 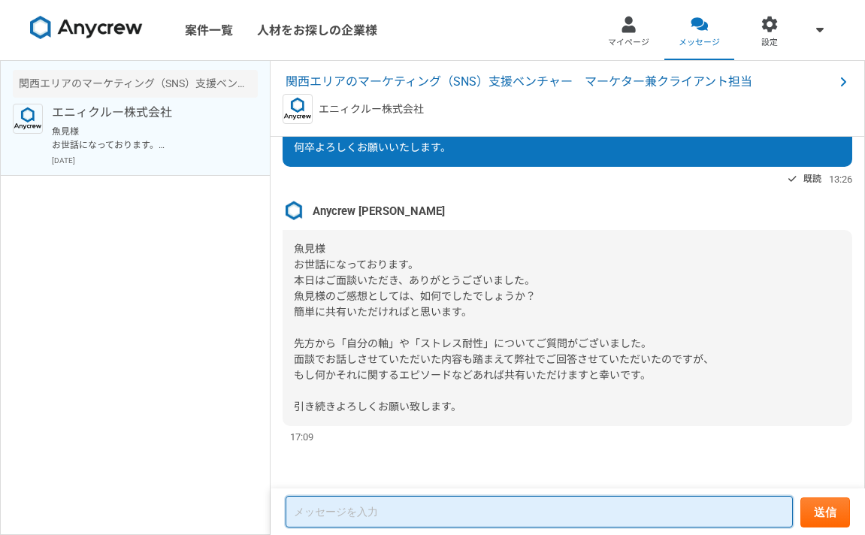 I want to click on span: 13:26, so click(x=840, y=179).